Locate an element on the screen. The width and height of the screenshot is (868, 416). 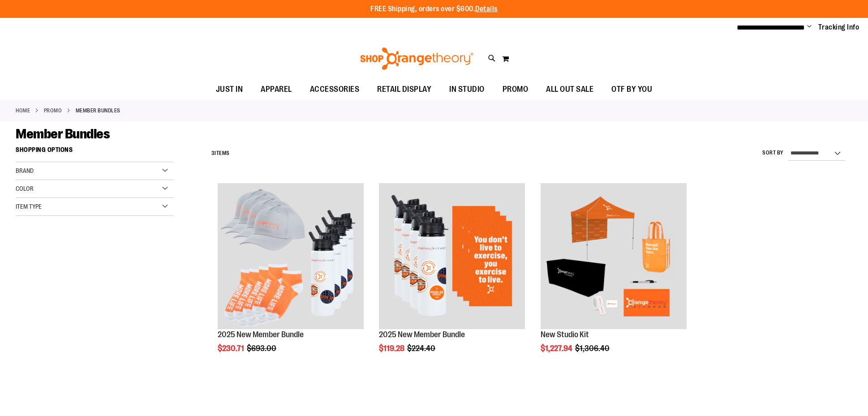
span: ALL OUT SALE is located at coordinates (570, 89).